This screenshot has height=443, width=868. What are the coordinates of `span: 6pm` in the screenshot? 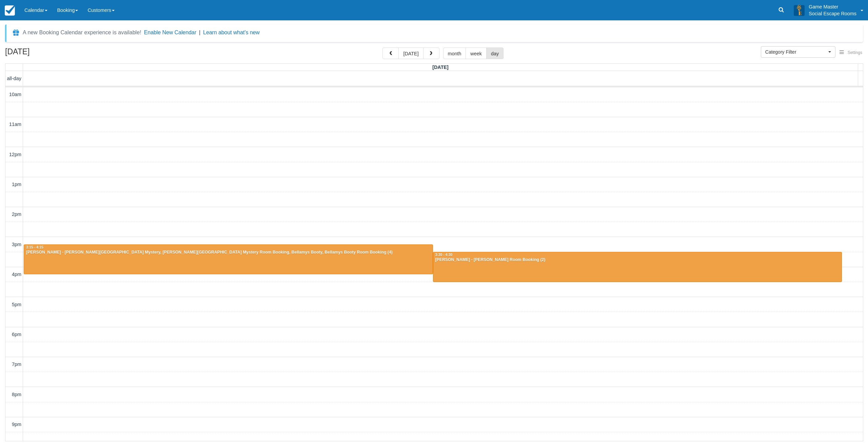 It's located at (16, 335).